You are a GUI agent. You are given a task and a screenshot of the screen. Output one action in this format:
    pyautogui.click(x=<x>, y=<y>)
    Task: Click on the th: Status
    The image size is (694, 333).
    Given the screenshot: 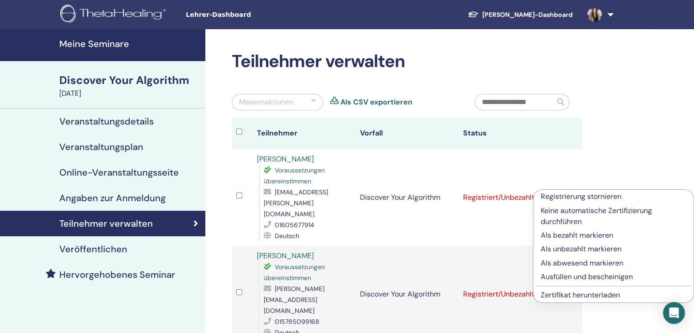 What is the action you would take?
    pyautogui.click(x=510, y=133)
    